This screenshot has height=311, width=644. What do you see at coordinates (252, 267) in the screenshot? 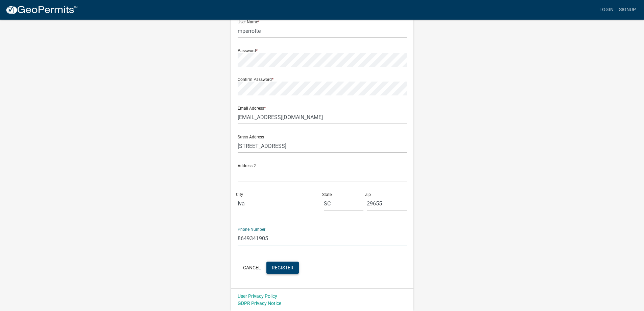
I see `button: Cancel` at bounding box center [252, 267].